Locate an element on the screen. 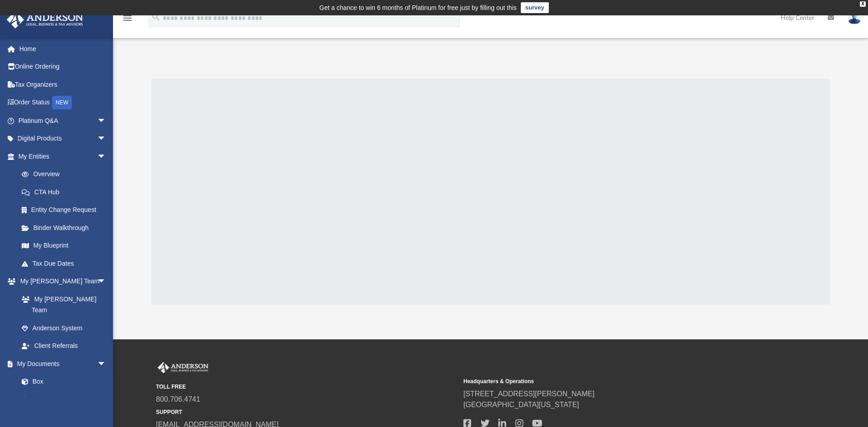 This screenshot has height=427, width=868. a: My Blueprint is located at coordinates (64, 246).